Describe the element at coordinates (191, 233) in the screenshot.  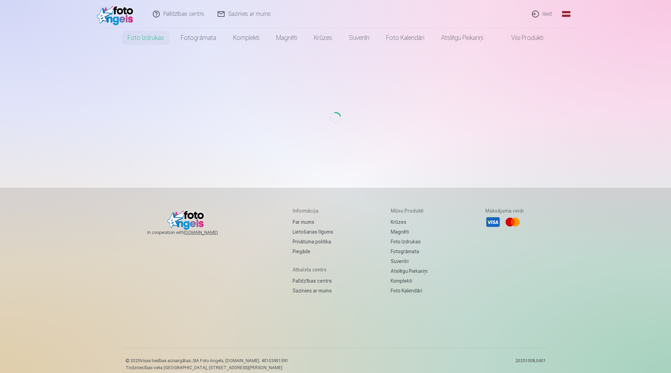
I see `span: In cooperation with` at that location.